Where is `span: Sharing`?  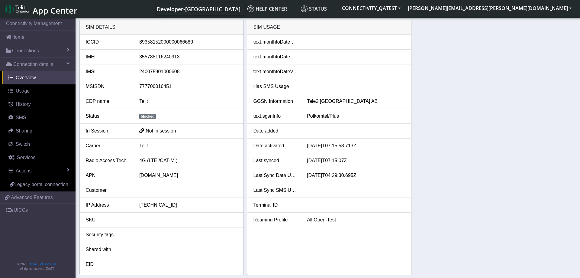 span: Sharing is located at coordinates (24, 130).